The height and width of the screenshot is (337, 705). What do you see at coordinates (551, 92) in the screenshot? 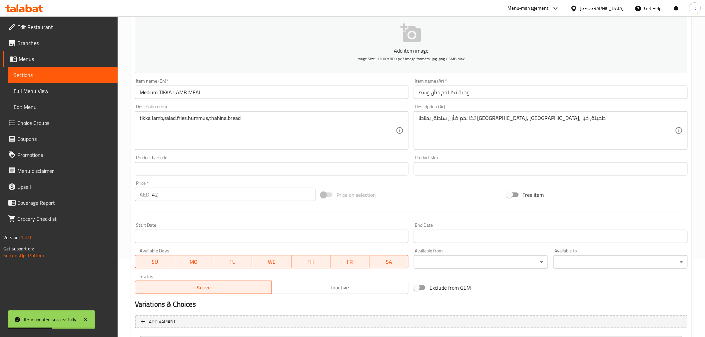
I see `input: Enter name Ar` at bounding box center [551, 92].